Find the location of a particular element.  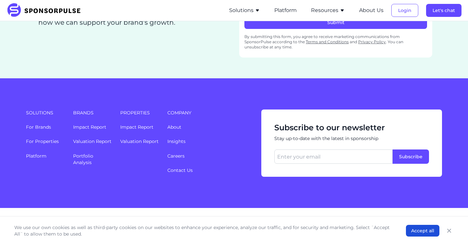

a: Terms and Conditions is located at coordinates (328, 42).